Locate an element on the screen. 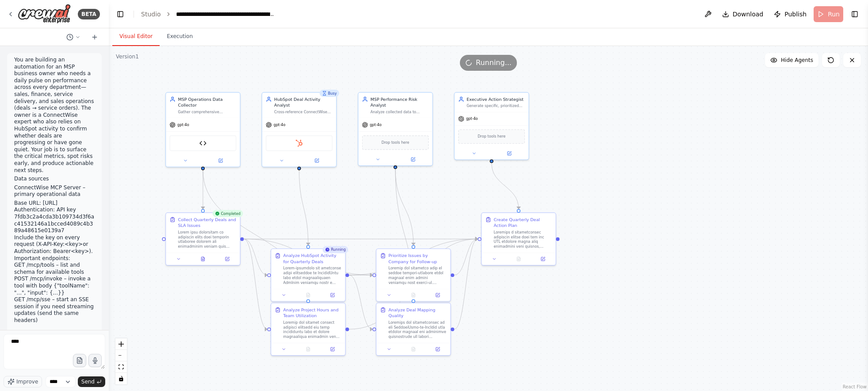  li: GET /mcp/sse – start an SSE session if you need streaming updates (send the same headers) is located at coordinates (54, 310).